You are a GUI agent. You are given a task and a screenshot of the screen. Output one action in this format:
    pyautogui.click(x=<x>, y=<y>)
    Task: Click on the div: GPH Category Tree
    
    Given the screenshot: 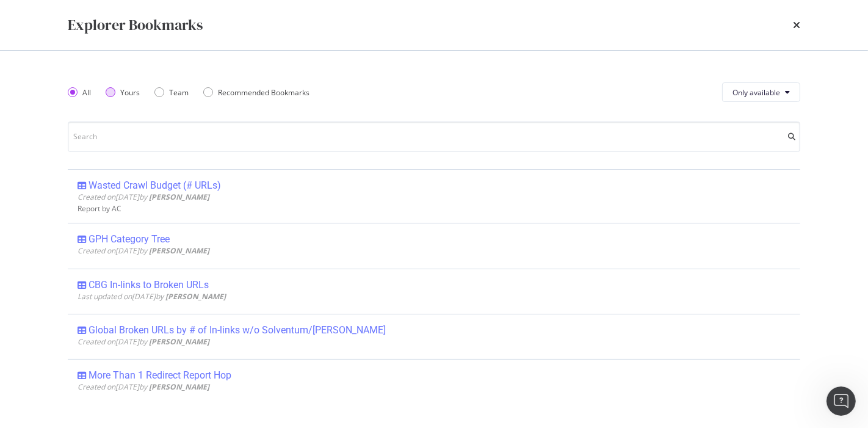 What is the action you would take?
    pyautogui.click(x=129, y=240)
    